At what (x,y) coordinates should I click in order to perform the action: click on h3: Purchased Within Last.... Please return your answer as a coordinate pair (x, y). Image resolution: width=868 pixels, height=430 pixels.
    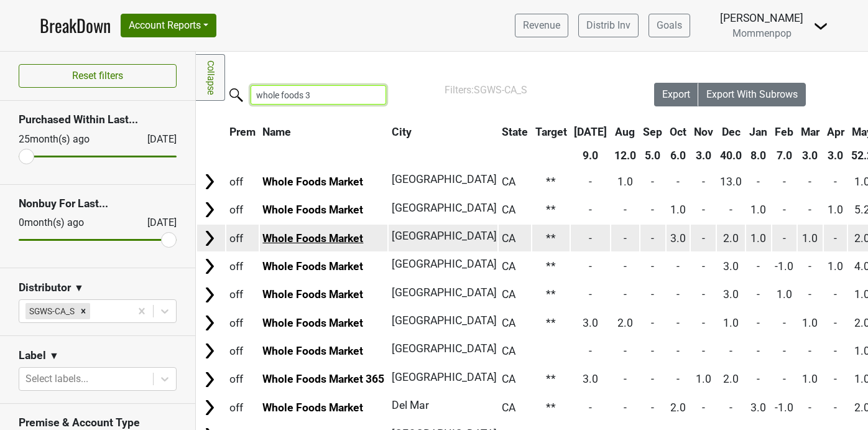
    Looking at the image, I should click on (98, 119).